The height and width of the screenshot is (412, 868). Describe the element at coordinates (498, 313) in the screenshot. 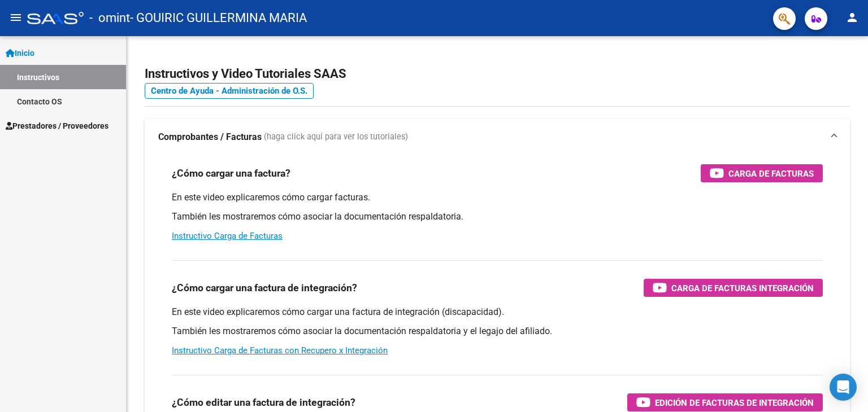

I see `p: En este video explicaremos cómo cargar una factura de integración (discapacidad).` at that location.